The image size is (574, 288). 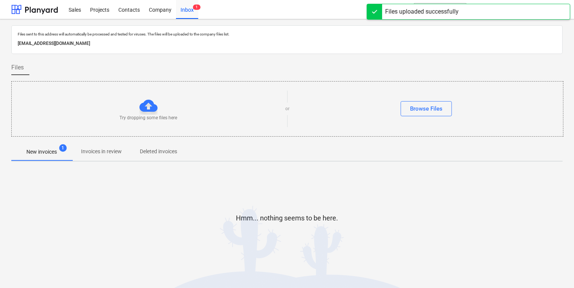 I want to click on p: Hmm... nothing seems to be here., so click(x=287, y=218).